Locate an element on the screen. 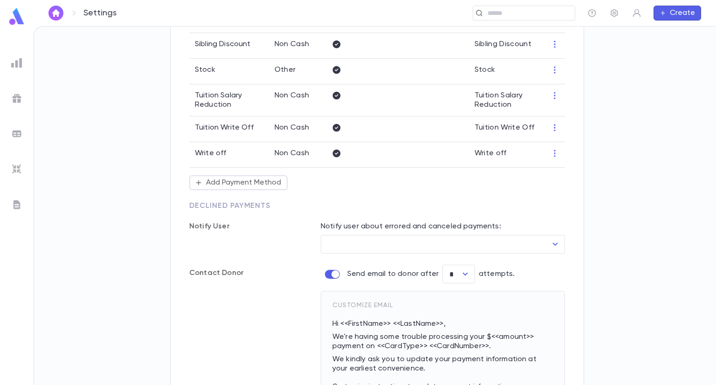 This screenshot has height=385, width=716. span: Declined Payments is located at coordinates (230, 206).